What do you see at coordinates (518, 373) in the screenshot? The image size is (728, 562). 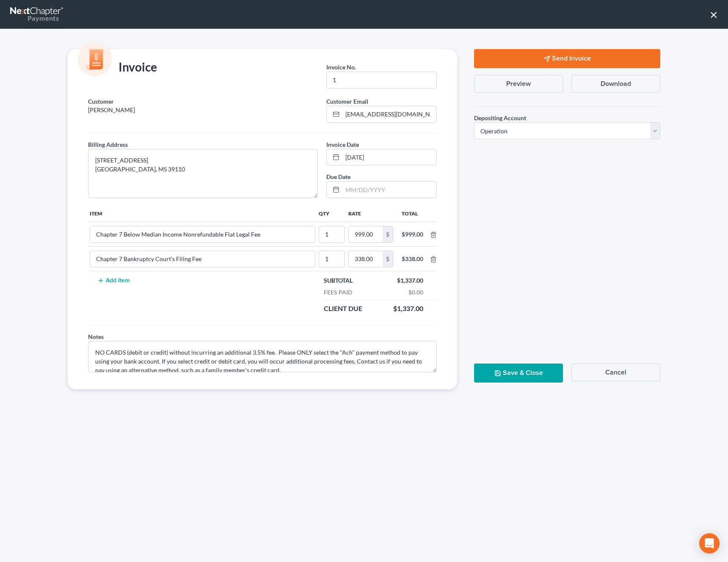 I see `button: Save & Close` at bounding box center [518, 373].